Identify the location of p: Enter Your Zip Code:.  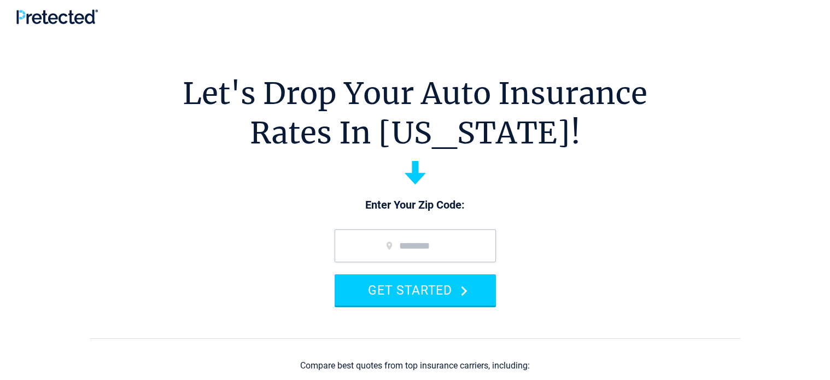
(415, 205).